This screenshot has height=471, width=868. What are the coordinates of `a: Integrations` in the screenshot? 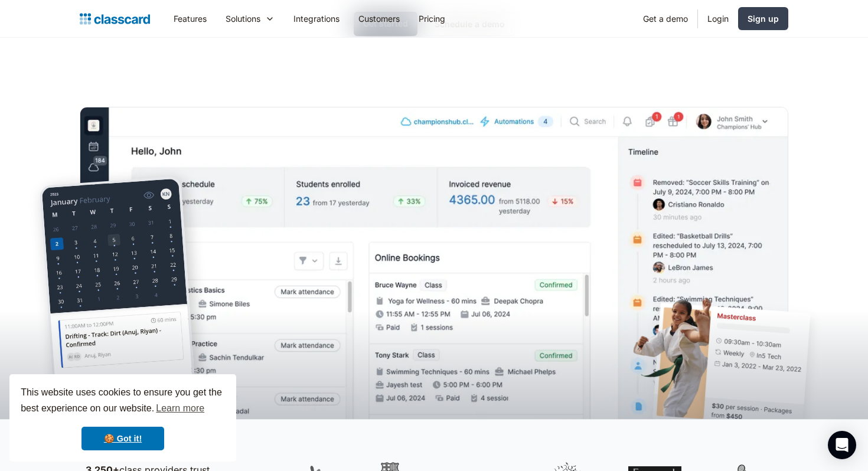 It's located at (316, 18).